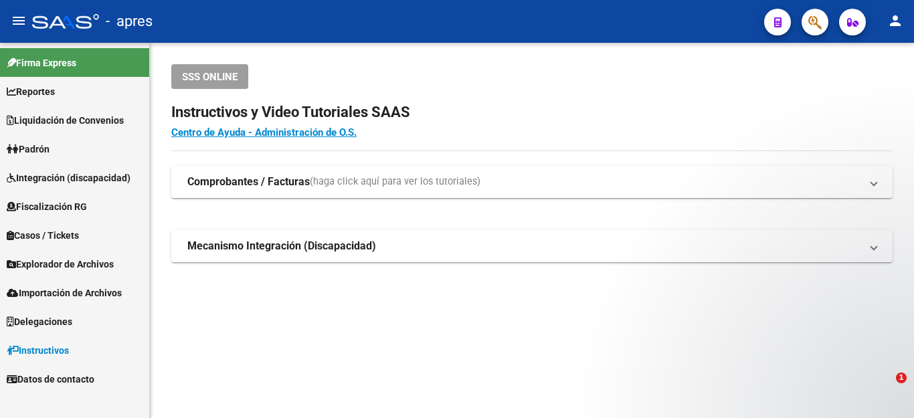 Image resolution: width=914 pixels, height=418 pixels. Describe the element at coordinates (895, 21) in the screenshot. I see `mat-icon: person` at that location.